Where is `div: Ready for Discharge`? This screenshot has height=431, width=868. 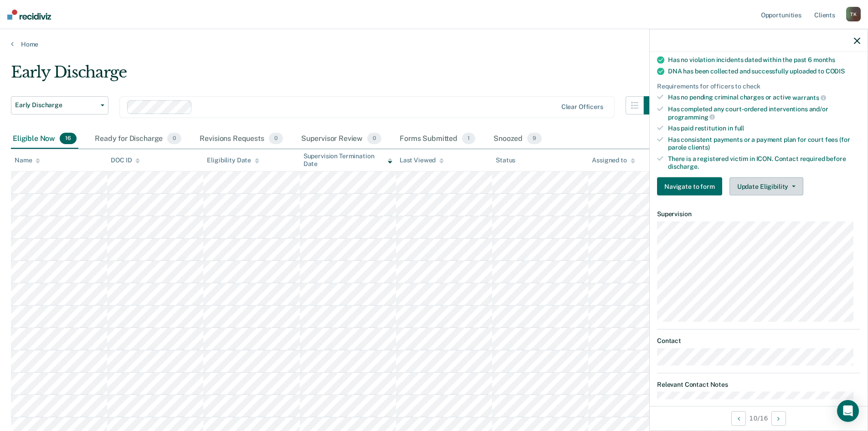 div: Ready for Discharge is located at coordinates (138, 139).